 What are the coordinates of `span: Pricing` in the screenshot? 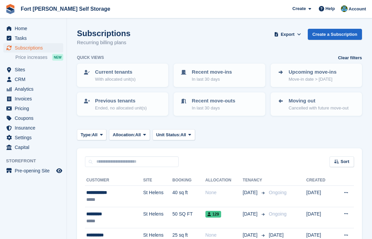 It's located at (35, 108).